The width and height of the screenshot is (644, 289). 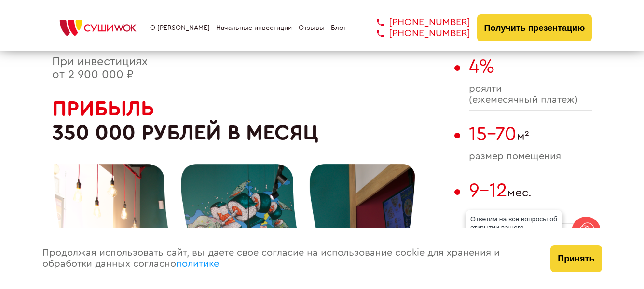 What do you see at coordinates (482, 67) in the screenshot?
I see `span: 4%` at bounding box center [482, 67].